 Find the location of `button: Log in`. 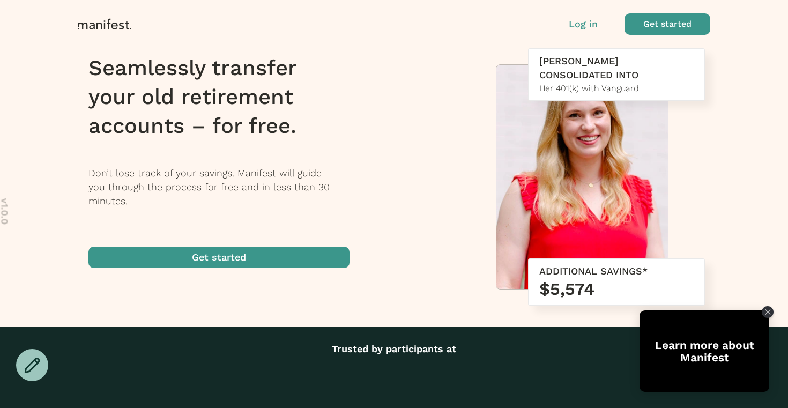

button: Log in is located at coordinates (583, 24).